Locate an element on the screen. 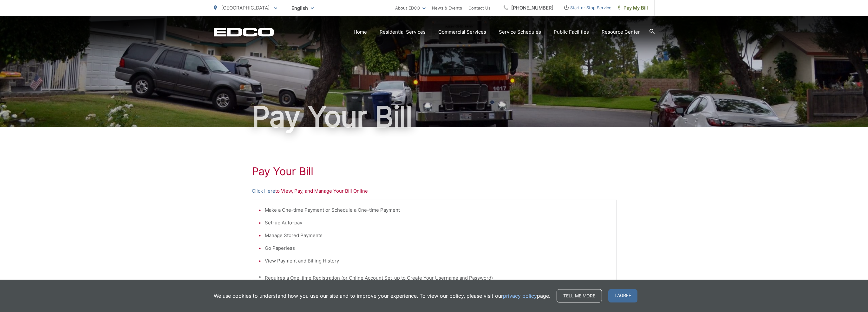 The image size is (868, 312). a: Commercial Services is located at coordinates (462, 32).